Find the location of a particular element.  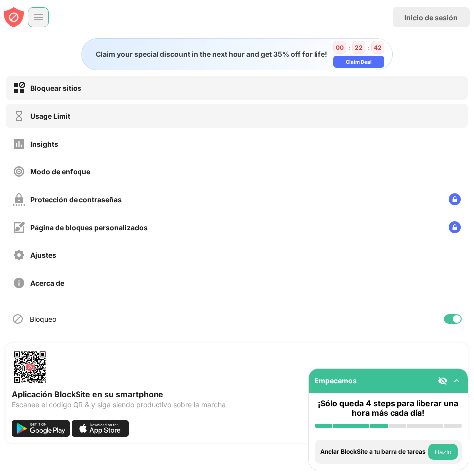

div: Empecemos is located at coordinates (335, 380).